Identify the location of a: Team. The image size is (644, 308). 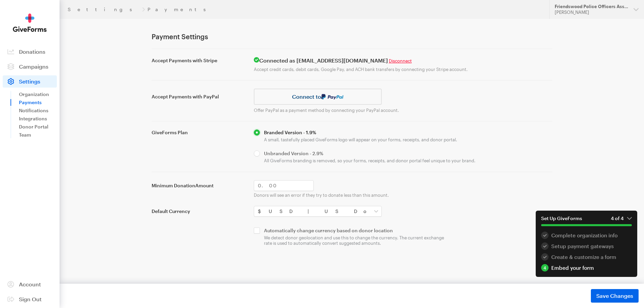
(38, 135).